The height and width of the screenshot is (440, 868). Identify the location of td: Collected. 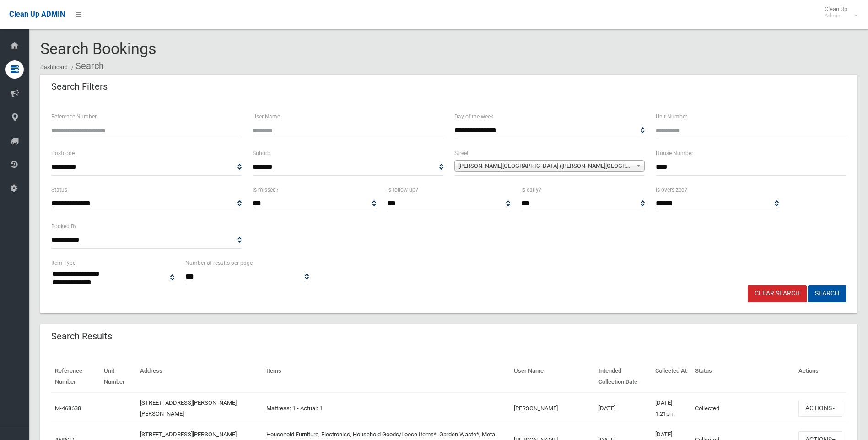
(743, 409).